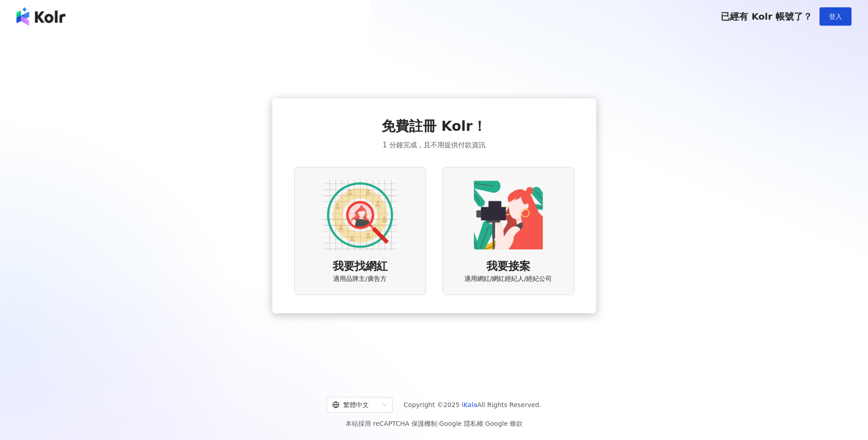  Describe the element at coordinates (360, 267) in the screenshot. I see `span: 我要找網紅` at that location.